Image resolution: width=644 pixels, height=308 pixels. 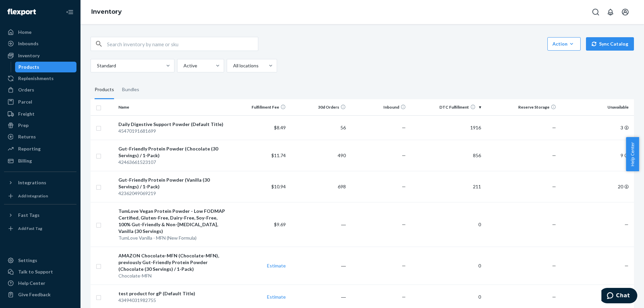 I want to click on div: Add Fast Tag, so click(x=30, y=228).